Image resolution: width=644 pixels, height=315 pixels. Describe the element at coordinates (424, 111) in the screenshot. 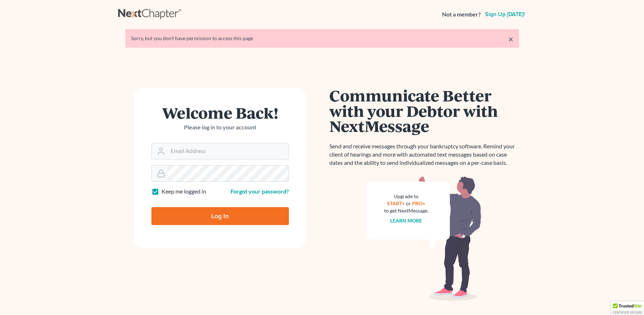

I see `h1: Communicate Better with your Debtor with NextMessage` at that location.